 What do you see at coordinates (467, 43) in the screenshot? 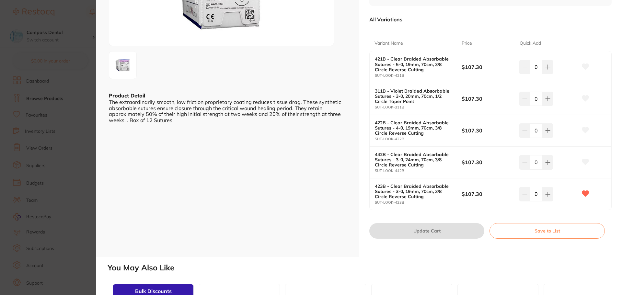
I see `p: Price` at bounding box center [467, 43].